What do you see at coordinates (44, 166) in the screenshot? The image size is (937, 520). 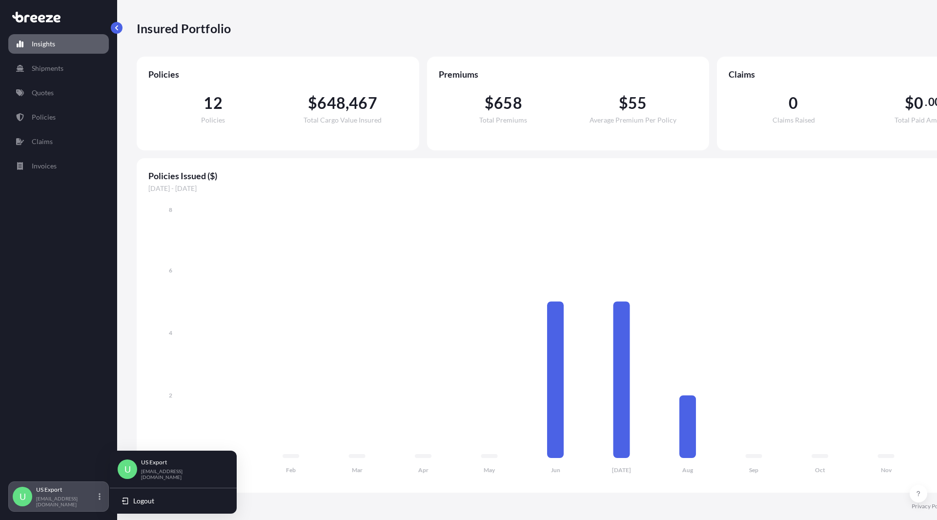 I see `p: Invoices` at bounding box center [44, 166].